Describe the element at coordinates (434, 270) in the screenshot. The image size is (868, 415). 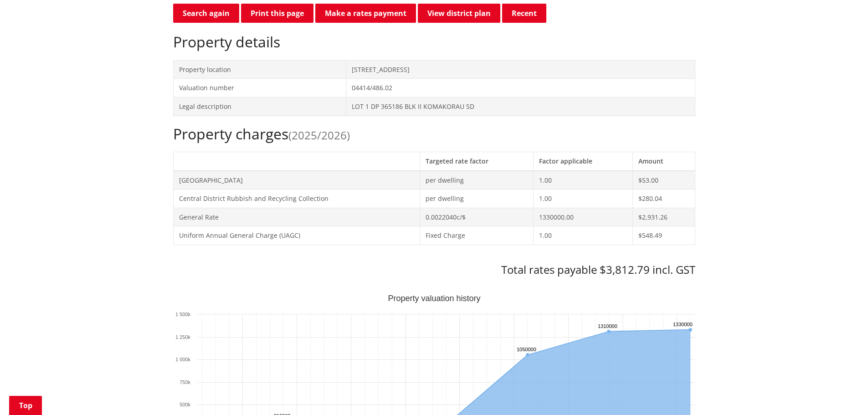
I see `h3: Total rates payable $3,812.79 incl. GST` at that location.